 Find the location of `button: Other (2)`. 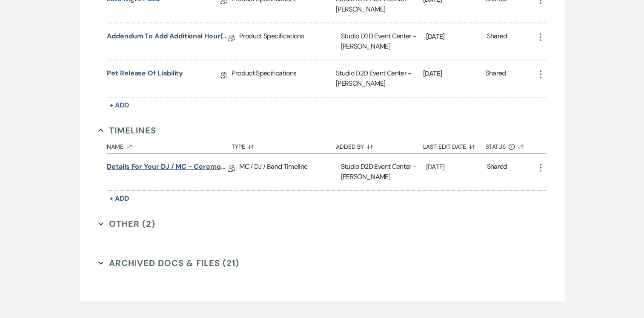

button: Other (2) is located at coordinates (127, 224).